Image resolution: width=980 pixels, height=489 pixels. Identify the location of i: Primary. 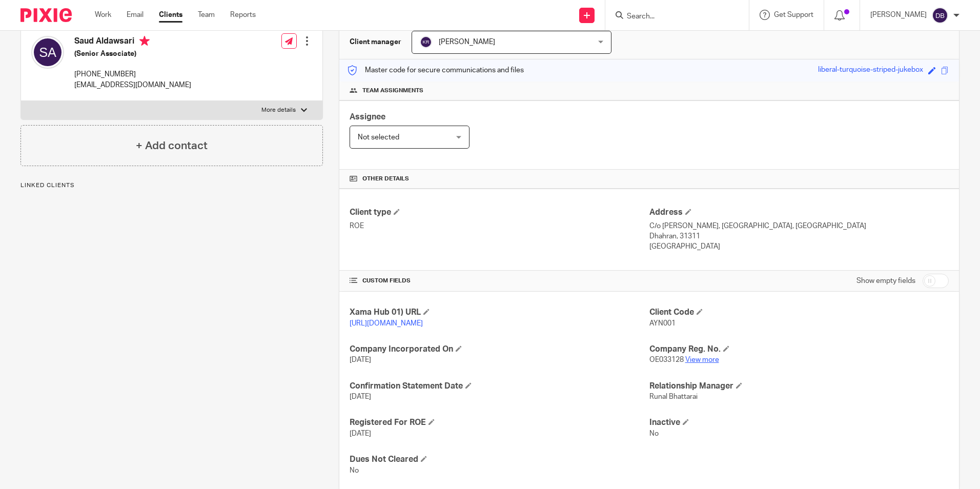
(144, 41).